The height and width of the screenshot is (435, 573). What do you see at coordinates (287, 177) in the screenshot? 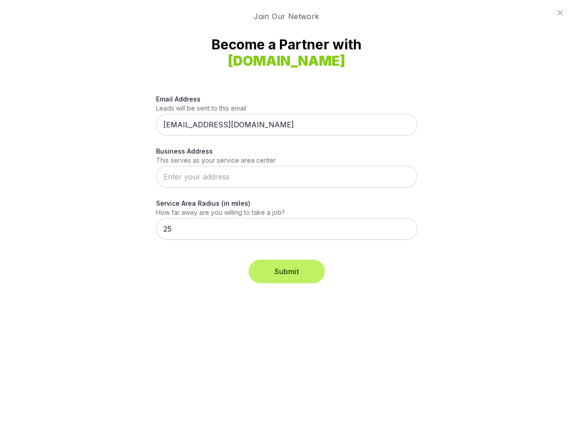
I see `input: Enter your address` at bounding box center [287, 177].